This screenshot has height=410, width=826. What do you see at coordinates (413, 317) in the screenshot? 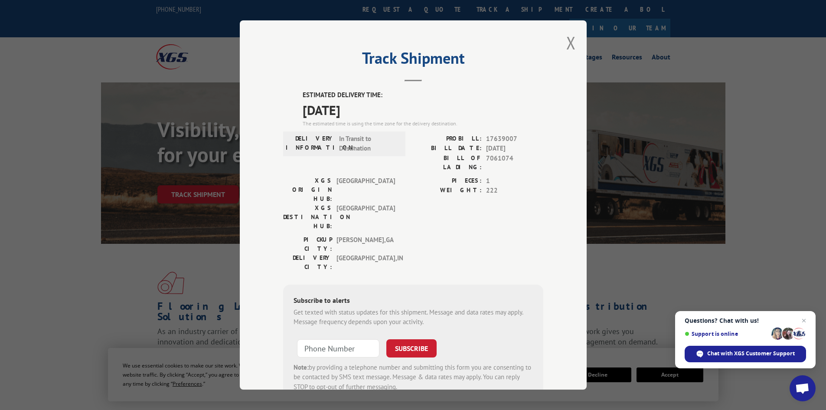
I see `div: Get texted with status updates for this shipment. Message and data rates may apply. Message frequ...` at bounding box center [413, 317].